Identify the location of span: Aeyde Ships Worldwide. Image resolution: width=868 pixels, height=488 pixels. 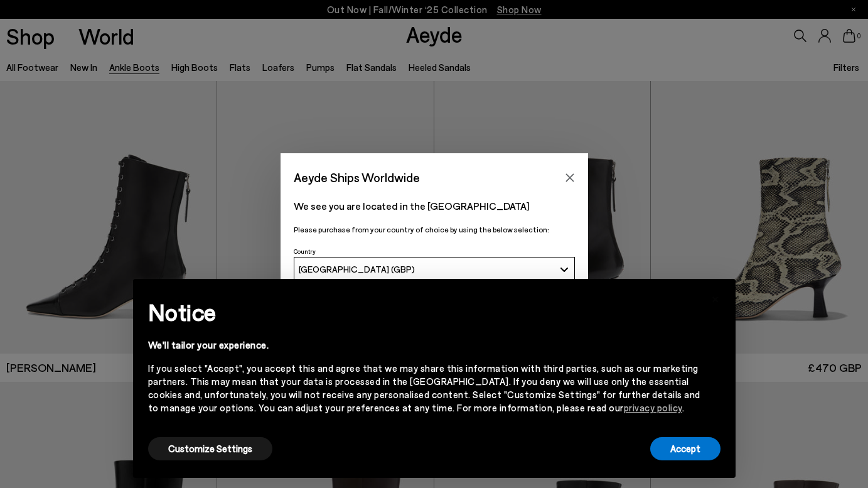
(357, 177).